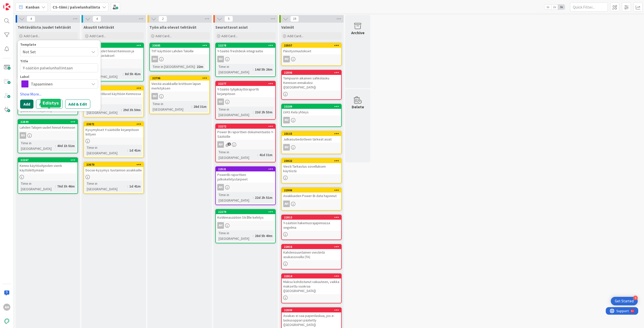  Describe the element at coordinates (32, 7) in the screenshot. I see `span: Kanban` at that location.